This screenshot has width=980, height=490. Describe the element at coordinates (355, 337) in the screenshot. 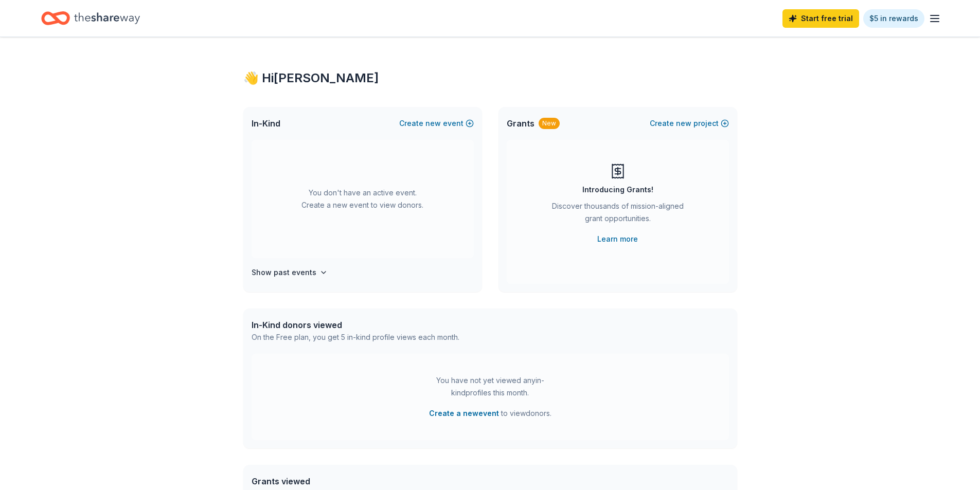

I see `div: On the Free plan, you get 5 in-kind profile views each month.` at that location.